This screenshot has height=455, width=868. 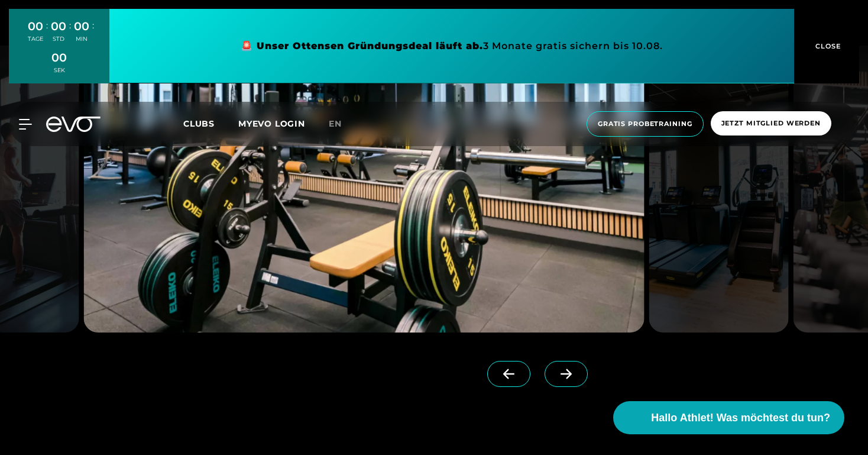 What do you see at coordinates (59, 71) in the screenshot?
I see `div: SEK` at bounding box center [59, 71].